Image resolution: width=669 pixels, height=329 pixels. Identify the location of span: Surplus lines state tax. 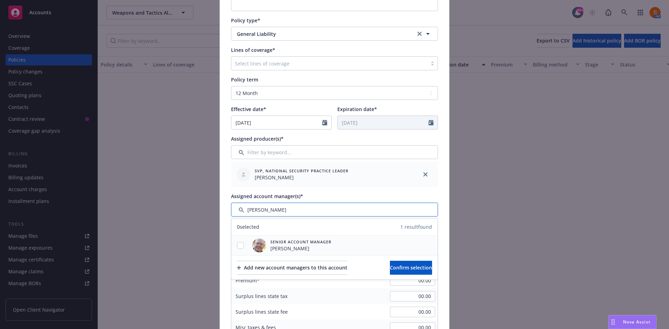
(261, 296).